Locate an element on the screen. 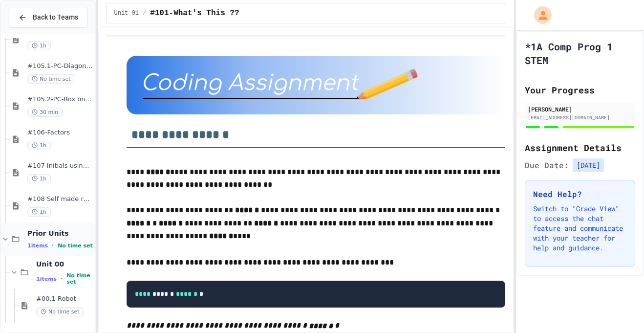  span: #101-What's This ?? is located at coordinates (195, 13).